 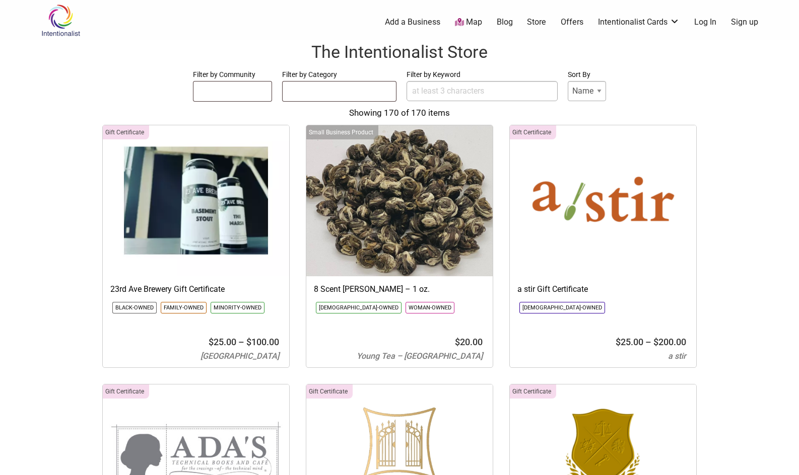 I want to click on label: Filter by Category, so click(x=339, y=75).